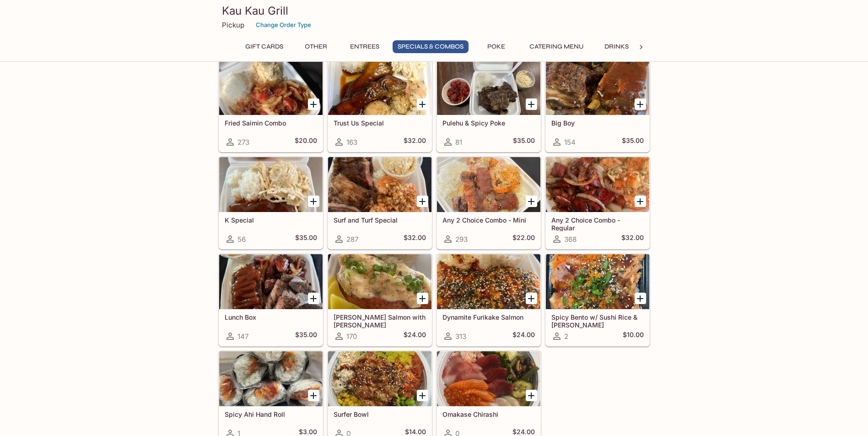 This screenshot has width=868, height=436. What do you see at coordinates (422, 298) in the screenshot?
I see `button: Add Ora King Salmon with Aburi Garlic Mayo` at bounding box center [422, 298].